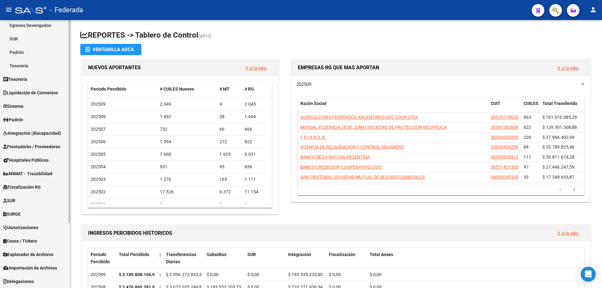 The height and width of the screenshot is (288, 602). What do you see at coordinates (381, 254) in the screenshot?
I see `span: Total Anses` at bounding box center [381, 254].